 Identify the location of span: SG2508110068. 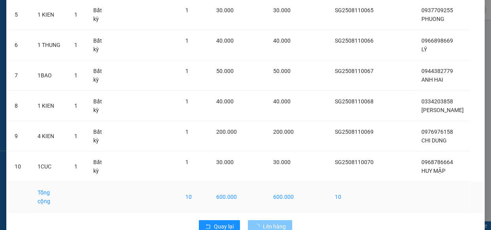
(354, 102).